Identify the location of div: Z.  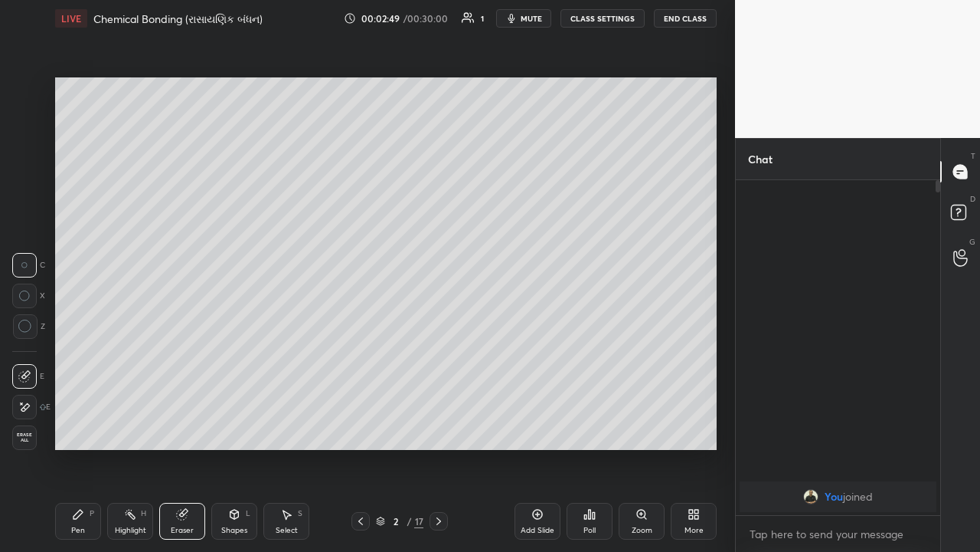
(28, 326).